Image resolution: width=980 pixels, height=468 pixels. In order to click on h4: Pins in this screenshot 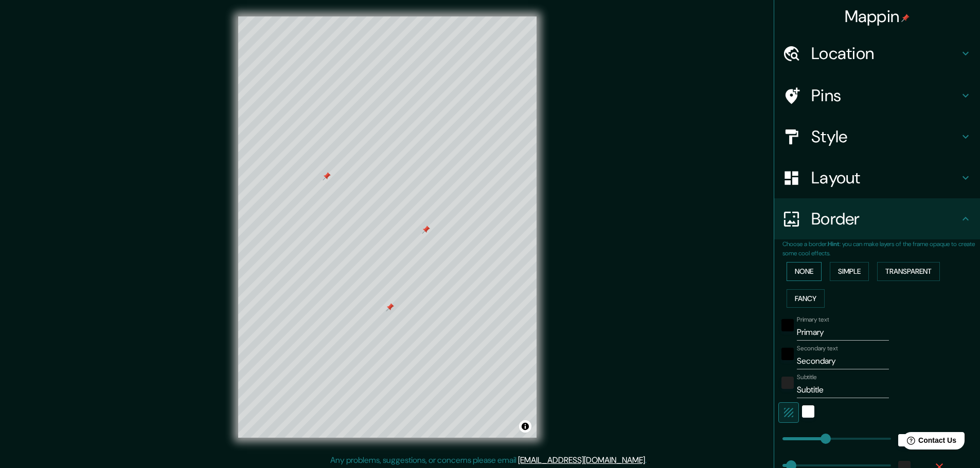, I will do `click(885, 95)`.